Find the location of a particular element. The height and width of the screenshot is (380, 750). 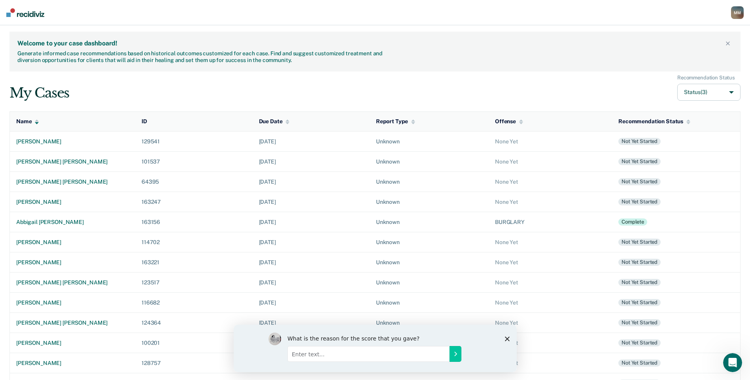

img: Profile image for Kim is located at coordinates (41, 14).